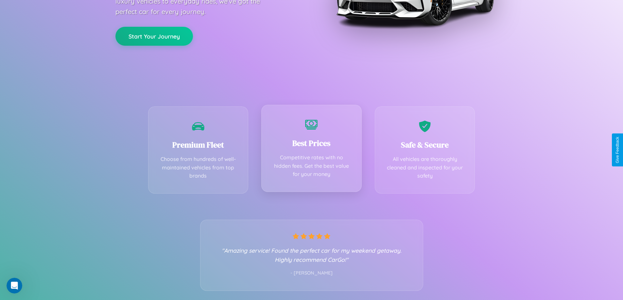  What do you see at coordinates (617, 150) in the screenshot?
I see `div: Give Feedback` at bounding box center [617, 150].